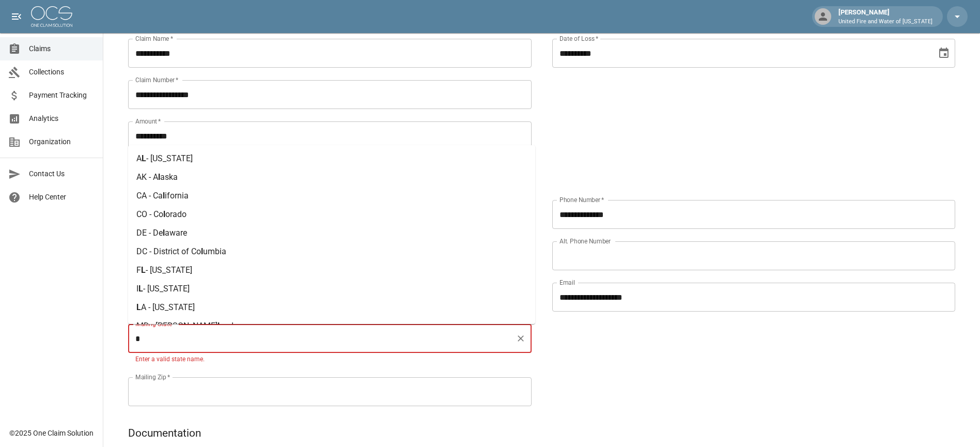  Describe the element at coordinates (62, 72) in the screenshot. I see `span: Collections` at that location.